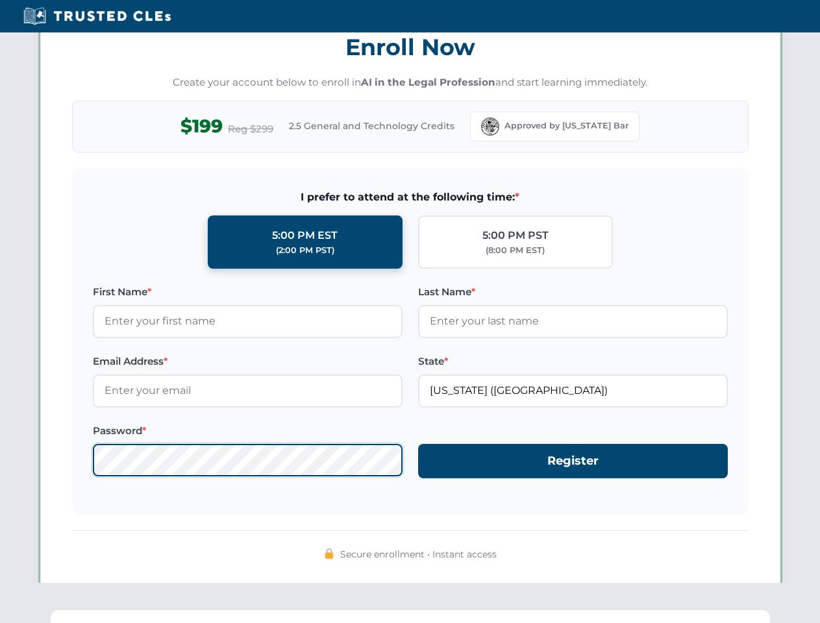 The height and width of the screenshot is (623, 820). What do you see at coordinates (410, 82) in the screenshot?
I see `p: Create your account below to enroll in and start learning immediately.` at bounding box center [410, 82].